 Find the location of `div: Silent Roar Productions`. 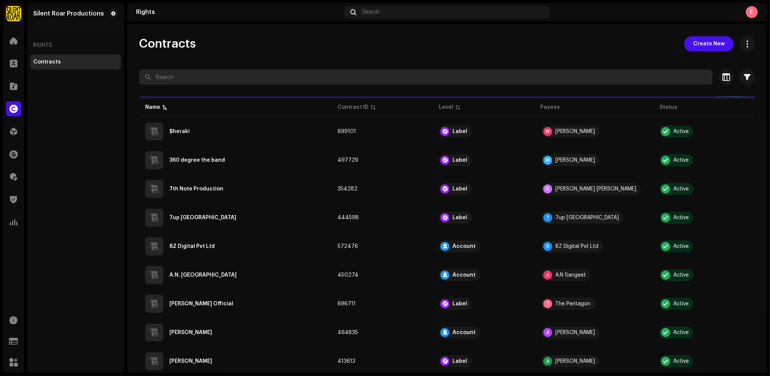

div: Silent Roar Productions is located at coordinates (68, 14).